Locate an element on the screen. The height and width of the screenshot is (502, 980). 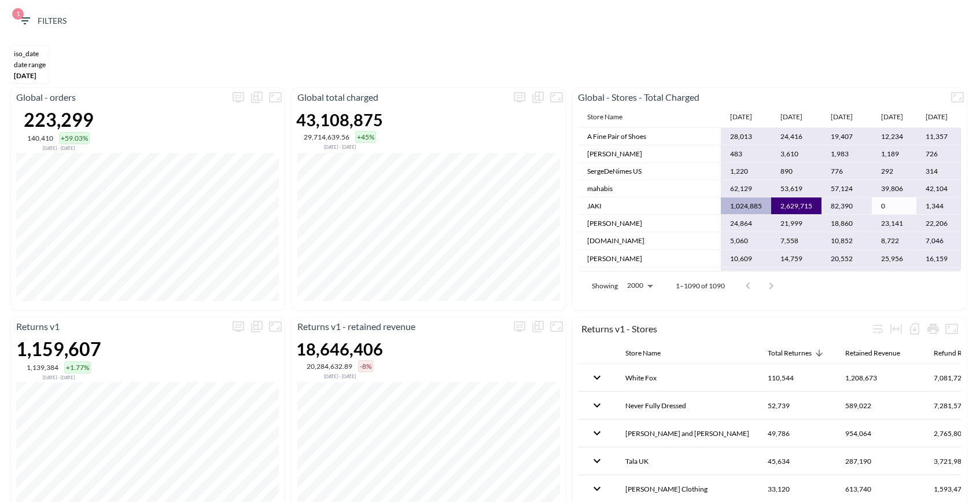
th: 45,634 is located at coordinates (797, 461).